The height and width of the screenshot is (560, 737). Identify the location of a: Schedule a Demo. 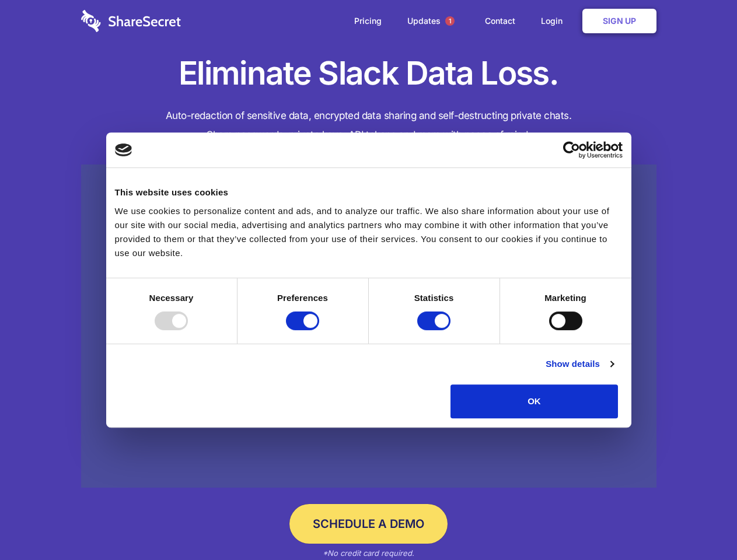
(368, 524).